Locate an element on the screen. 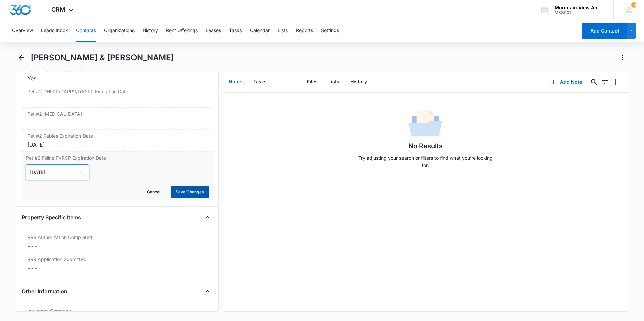 The height and width of the screenshot is (321, 644). button: Files is located at coordinates (312, 82).